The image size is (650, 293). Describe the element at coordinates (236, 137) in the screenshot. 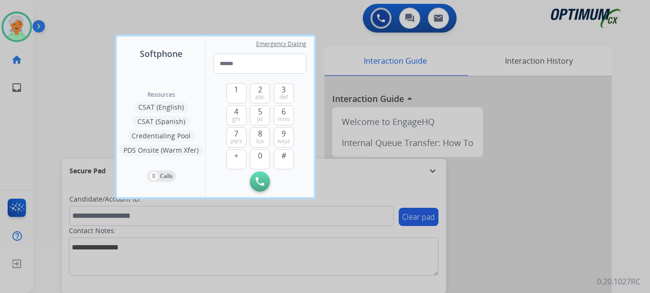

I see `button: 7pqrs` at that location.